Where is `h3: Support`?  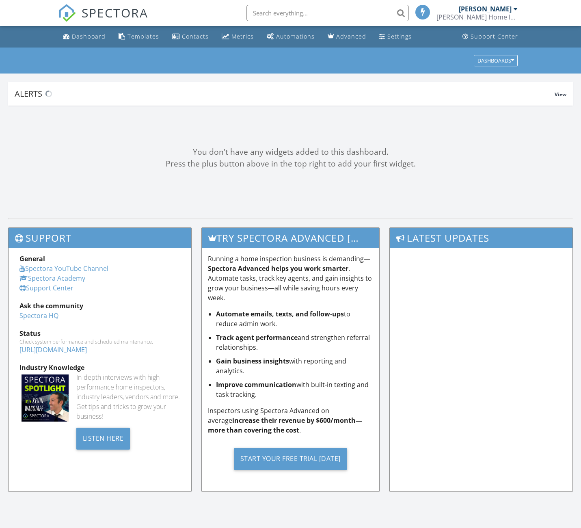 h3: Support is located at coordinates (100, 238).